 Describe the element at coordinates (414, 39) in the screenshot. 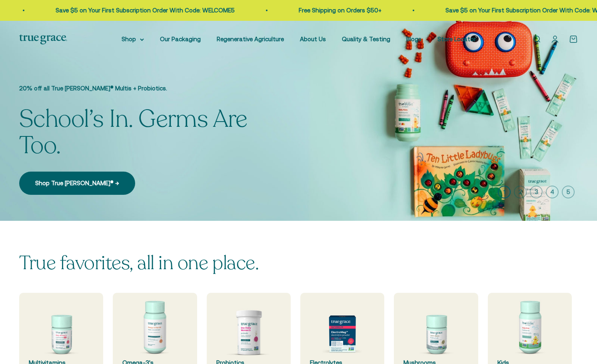

I see `a: Blogs` at that location.